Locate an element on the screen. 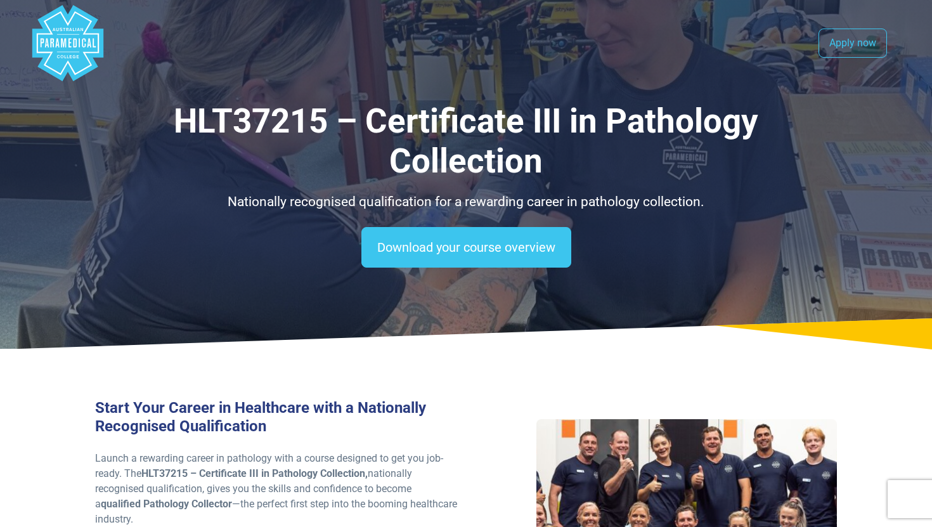 This screenshot has width=932, height=527. a: Apply now is located at coordinates (853, 43).